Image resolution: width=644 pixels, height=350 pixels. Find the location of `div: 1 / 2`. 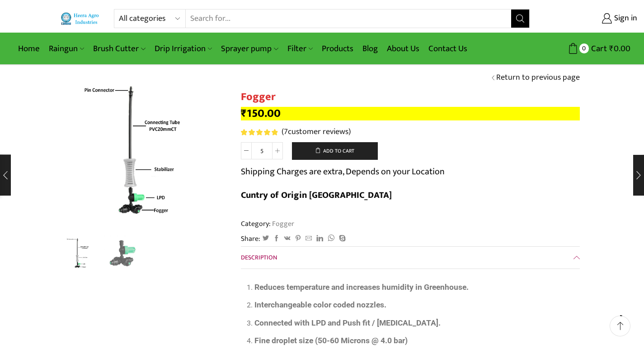

div: 1 / 2 is located at coordinates (146, 150).